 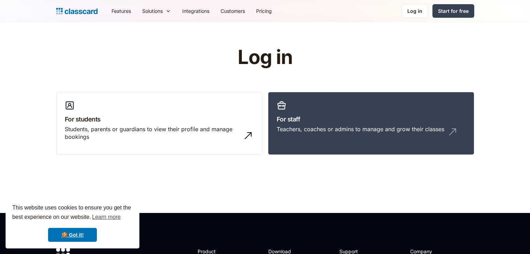 What do you see at coordinates (453, 11) in the screenshot?
I see `a: Start for free` at bounding box center [453, 11].